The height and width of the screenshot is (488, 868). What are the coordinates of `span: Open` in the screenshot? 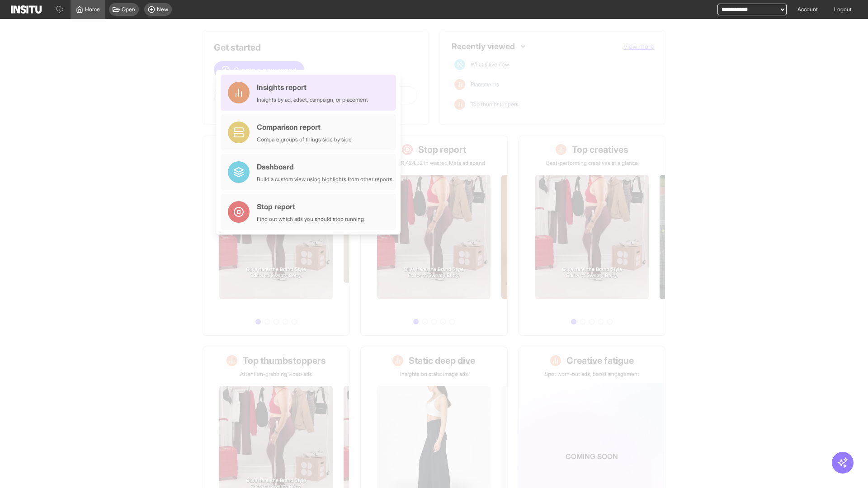 It's located at (129, 10).